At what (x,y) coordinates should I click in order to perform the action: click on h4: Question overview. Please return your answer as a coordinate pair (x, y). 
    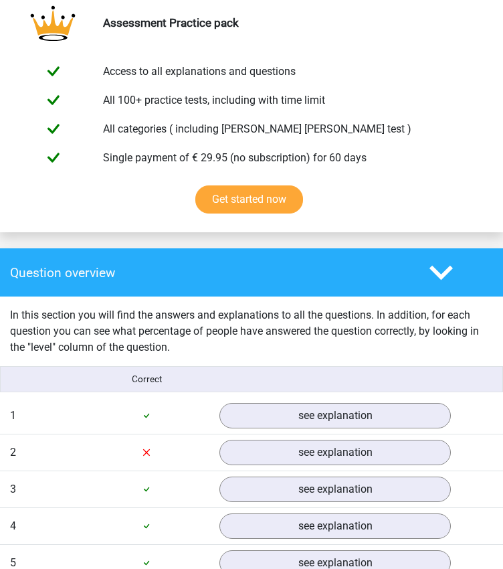
    Looking at the image, I should click on (209, 272).